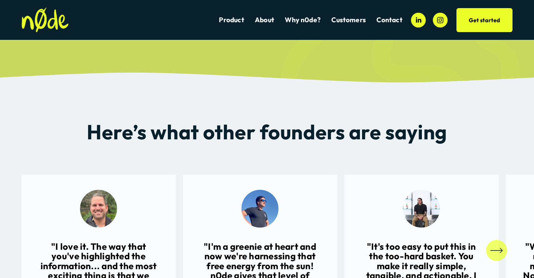 Image resolution: width=534 pixels, height=278 pixels. I want to click on a: About, so click(264, 20).